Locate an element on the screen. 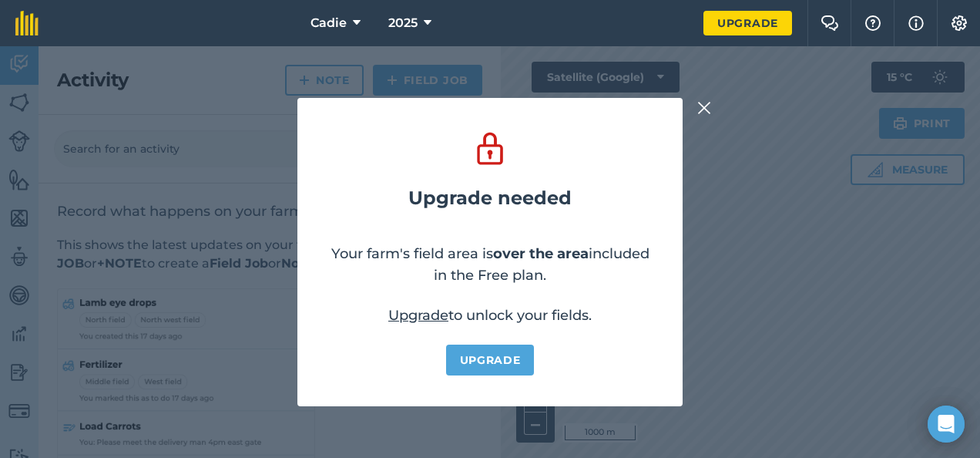  img: fieldmargin Logo is located at coordinates (27, 23).